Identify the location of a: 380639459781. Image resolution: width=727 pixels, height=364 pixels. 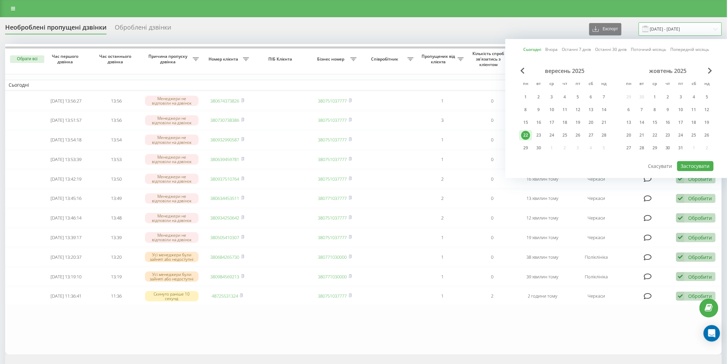
(225, 159).